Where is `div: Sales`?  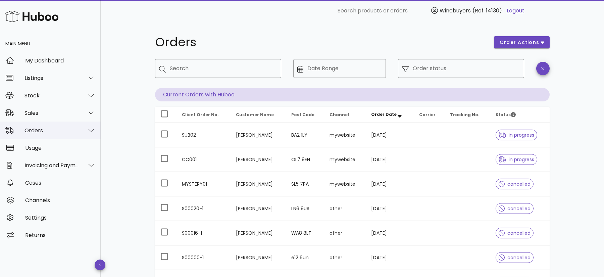
div: Sales is located at coordinates (52, 113).